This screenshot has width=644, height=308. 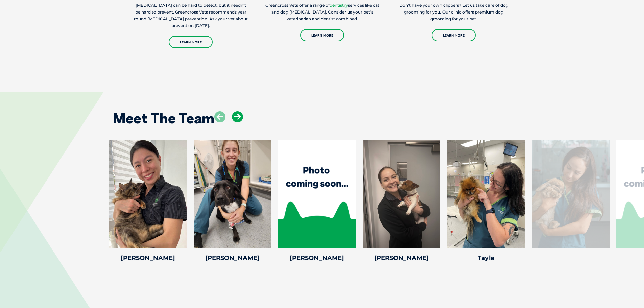 I want to click on a: dentistry, so click(x=339, y=5).